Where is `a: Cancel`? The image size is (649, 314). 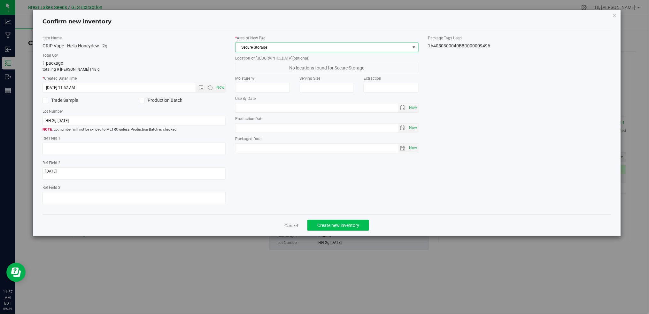 a: Cancel is located at coordinates (291, 225).